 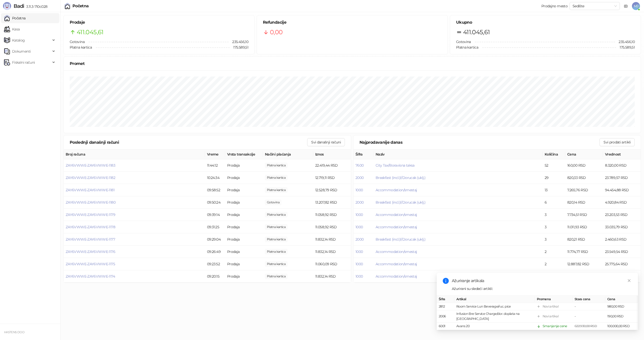 What do you see at coordinates (276, 178) in the screenshot?
I see `span: 12.719,11` at bounding box center [276, 178].